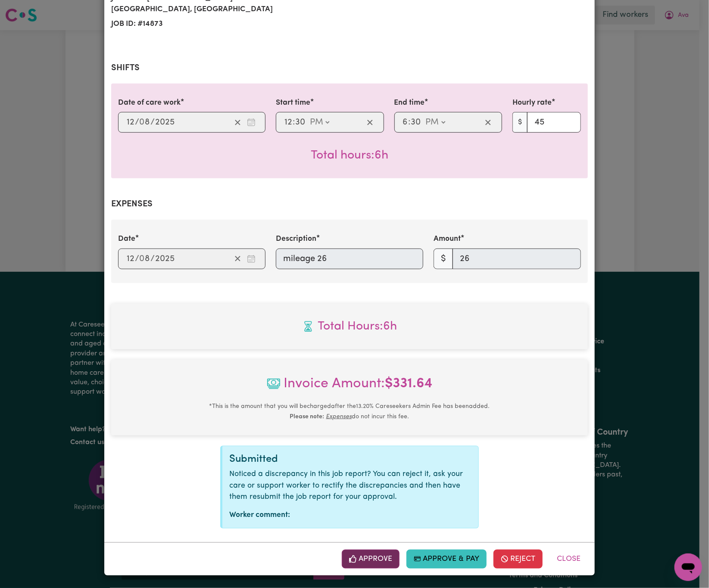  I want to click on button: Enter the date of expense, so click(251, 259).